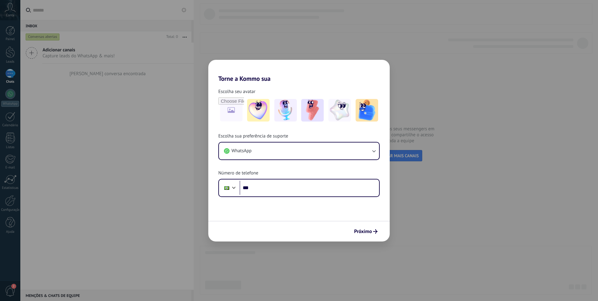 The height and width of the screenshot is (301, 598). I want to click on button: Próximo, so click(366, 231).